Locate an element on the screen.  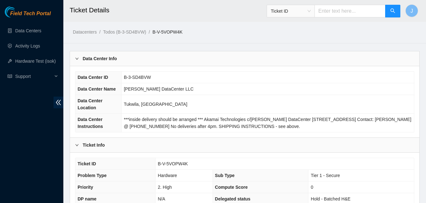
span: B-V-5VOPW4K is located at coordinates (173, 164).